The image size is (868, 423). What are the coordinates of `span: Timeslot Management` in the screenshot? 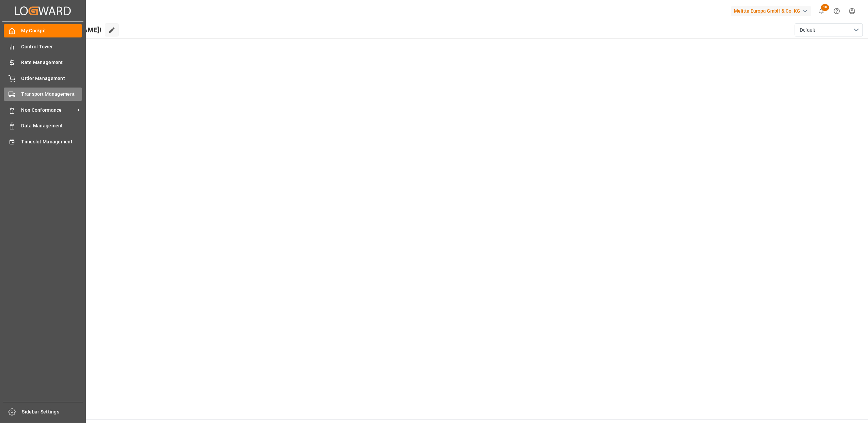 It's located at (52, 141).